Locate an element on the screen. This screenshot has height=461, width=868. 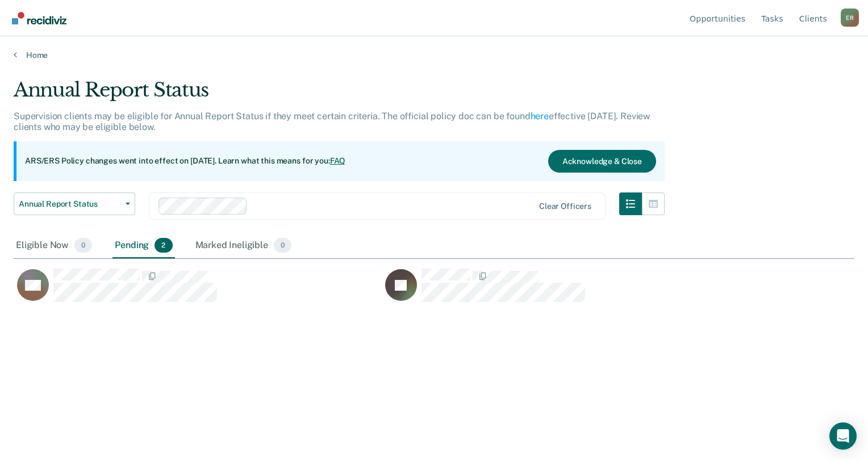
div: Annual Report Status is located at coordinates (339, 94).